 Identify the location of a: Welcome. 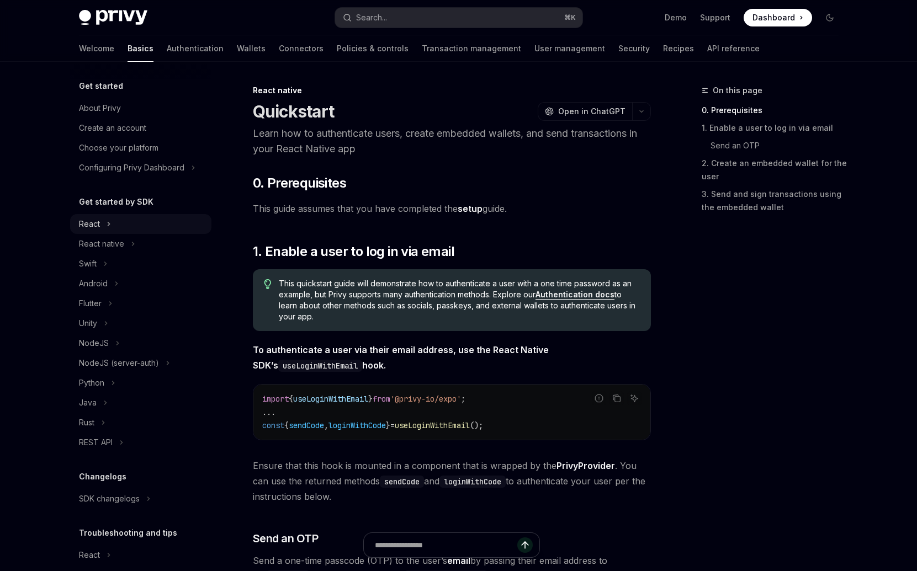
(97, 49).